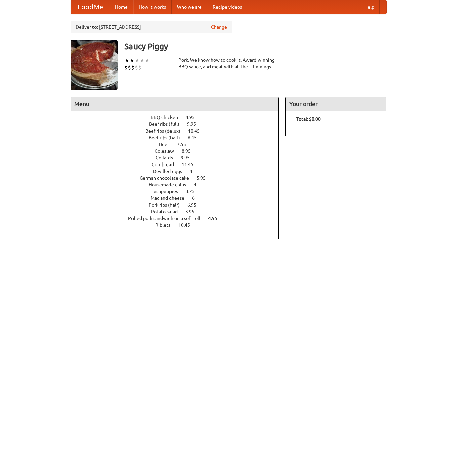  Describe the element at coordinates (193, 211) in the screenshot. I see `span: 3.95` at that location.